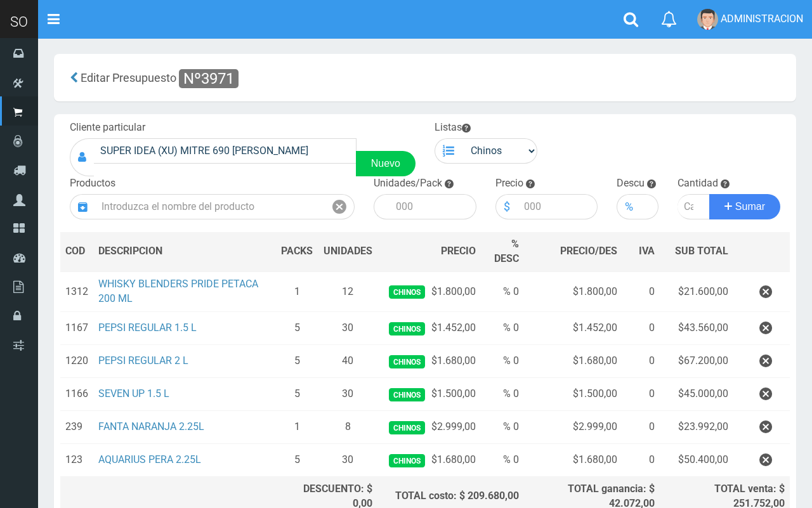 This screenshot has width=812, height=508. Describe the element at coordinates (745, 207) in the screenshot. I see `button: Sumar` at that location.